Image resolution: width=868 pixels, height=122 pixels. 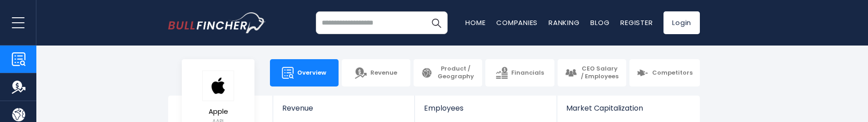 What do you see at coordinates (636, 23) in the screenshot?
I see `a: Register` at bounding box center [636, 23].